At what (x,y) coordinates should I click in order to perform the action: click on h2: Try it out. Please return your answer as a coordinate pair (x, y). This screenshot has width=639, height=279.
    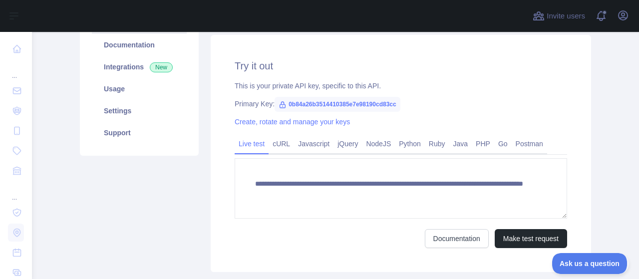
    Looking at the image, I should click on (401, 66).